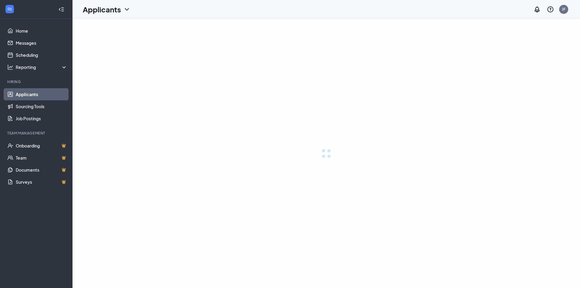  I want to click on a: Job Postings, so click(41, 118).